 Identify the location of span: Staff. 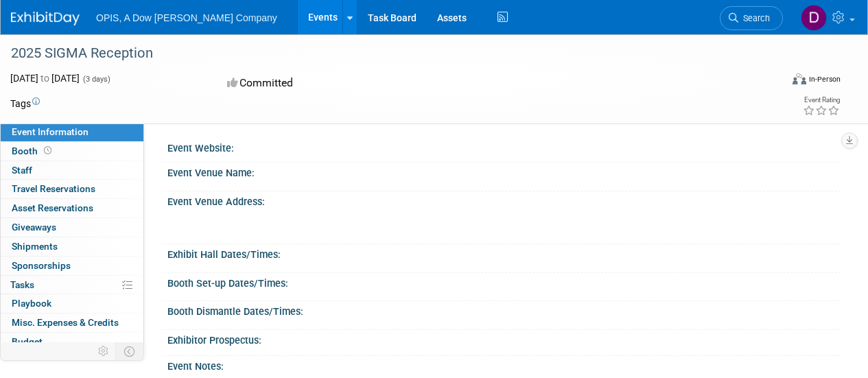
(22, 170).